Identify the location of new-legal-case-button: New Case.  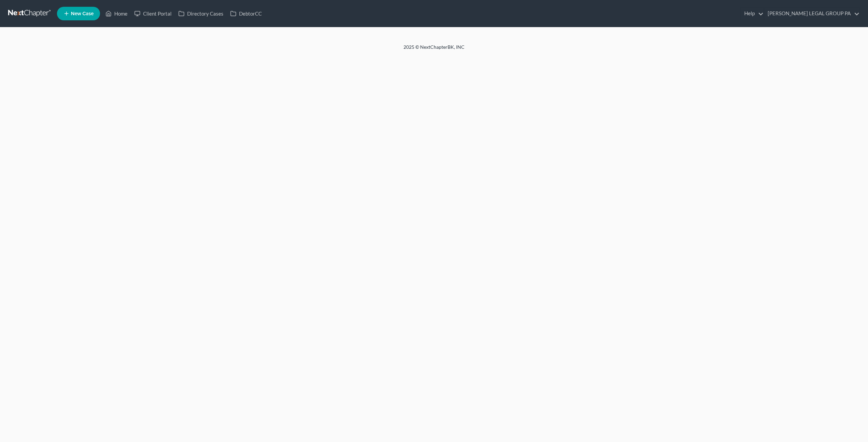
(78, 14).